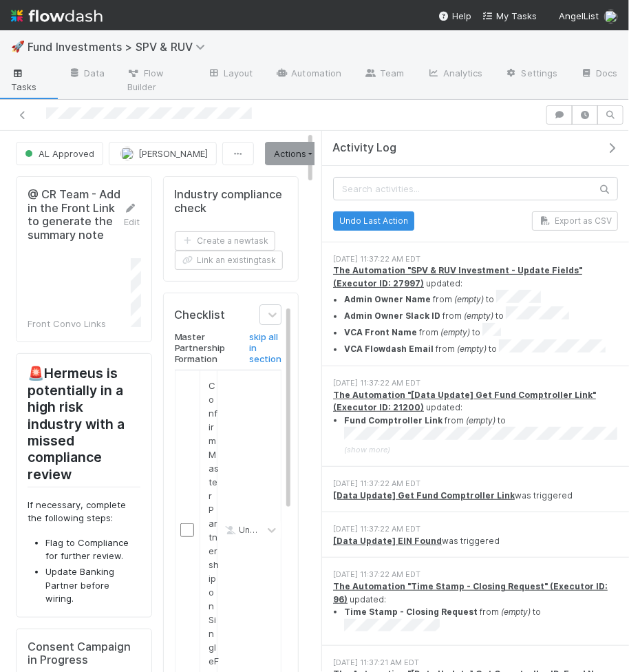 The image size is (629, 672). Describe the element at coordinates (455, 75) in the screenshot. I see `a: Analytics` at that location.